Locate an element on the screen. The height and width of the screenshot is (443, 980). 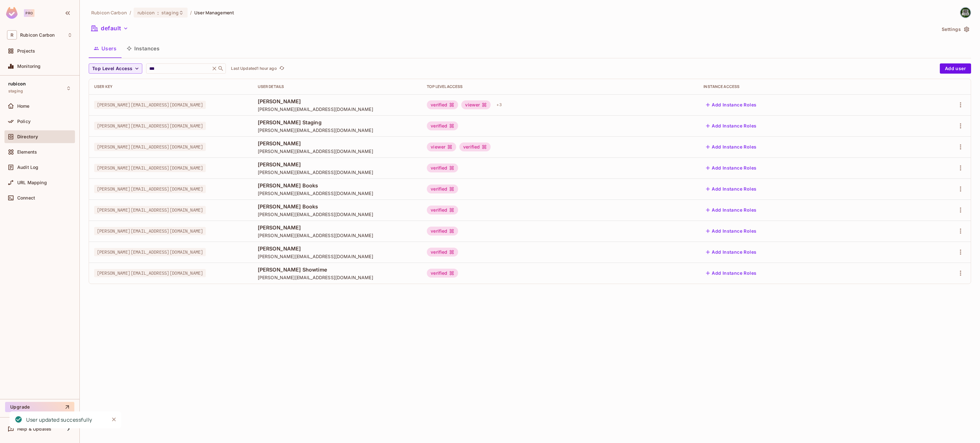
button: Users is located at coordinates (105, 48).